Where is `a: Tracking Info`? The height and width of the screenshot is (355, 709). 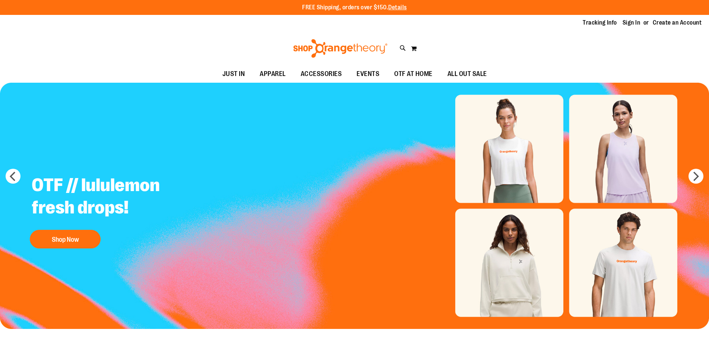 a: Tracking Info is located at coordinates (600, 23).